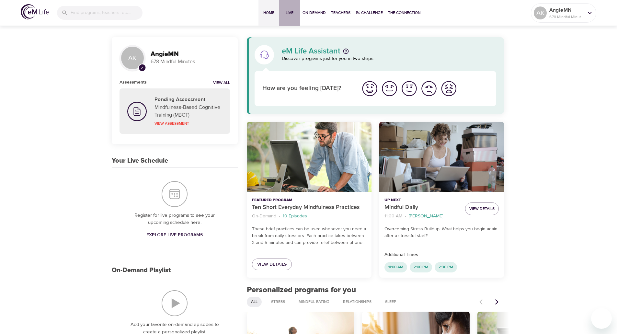  I want to click on p: Discover programs just for you in two steps, so click(389, 59).